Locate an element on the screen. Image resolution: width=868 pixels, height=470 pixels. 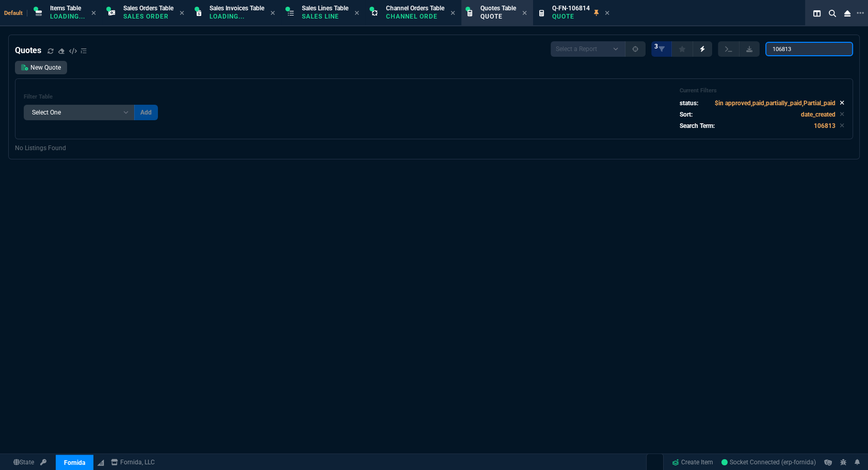
span: Socket Connected (erp-fornida) is located at coordinates (769, 463).